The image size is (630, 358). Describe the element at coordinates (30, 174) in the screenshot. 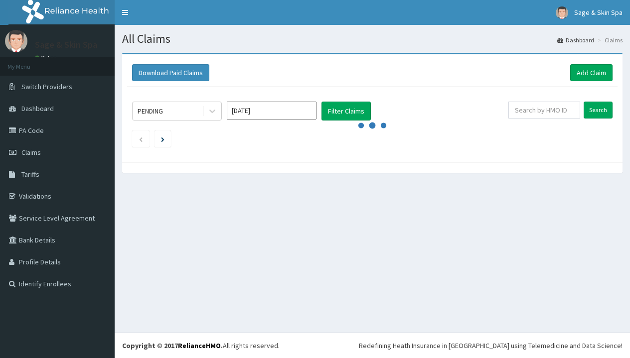

I see `span: Tariffs` at that location.